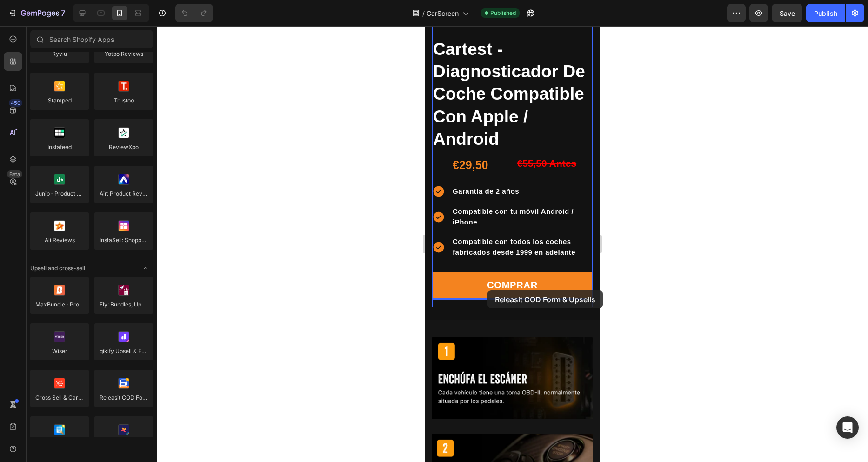  I want to click on div: Undo/Redo, so click(194, 13).